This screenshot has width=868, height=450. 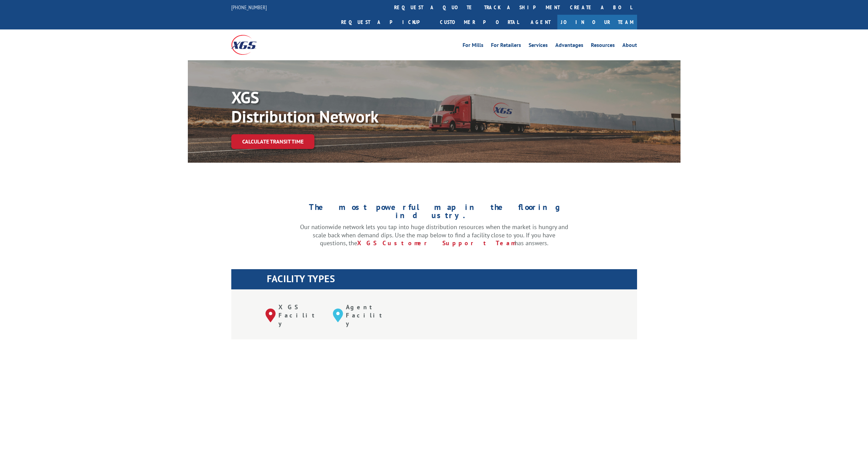 What do you see at coordinates (434, 235) in the screenshot?
I see `p: Our nationwide network lets you tap into huge distribution resources when the market is hungry an...` at bounding box center [434, 235].